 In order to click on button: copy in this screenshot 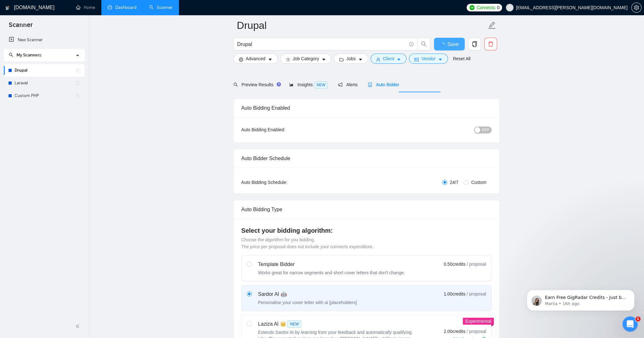, I will do `click(475, 44)`.